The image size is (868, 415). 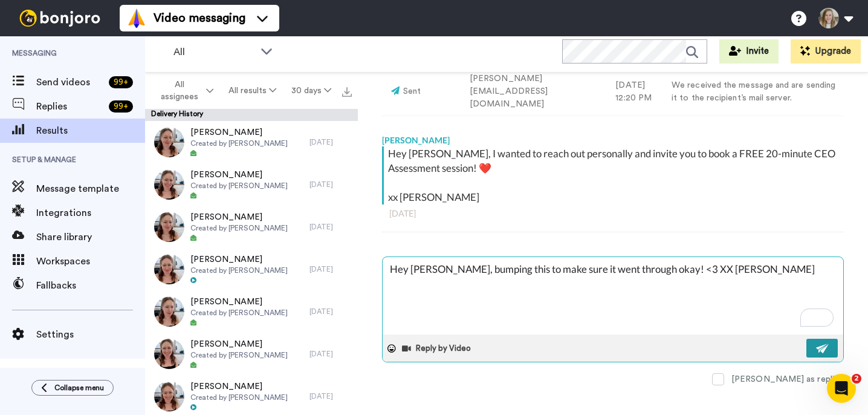 I want to click on img: export.svg, so click(x=347, y=92).